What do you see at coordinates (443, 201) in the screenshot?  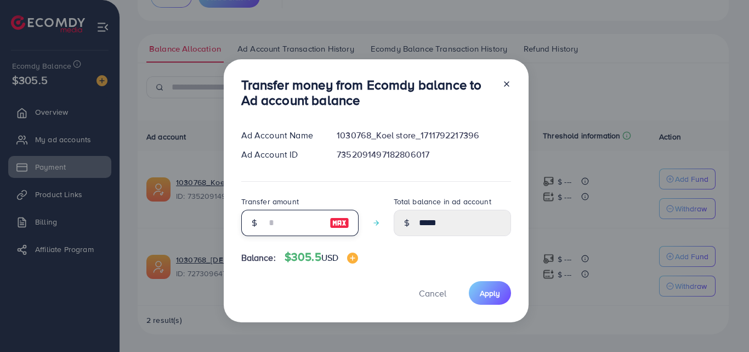 I see `label: Total balance in ad account` at bounding box center [443, 201].